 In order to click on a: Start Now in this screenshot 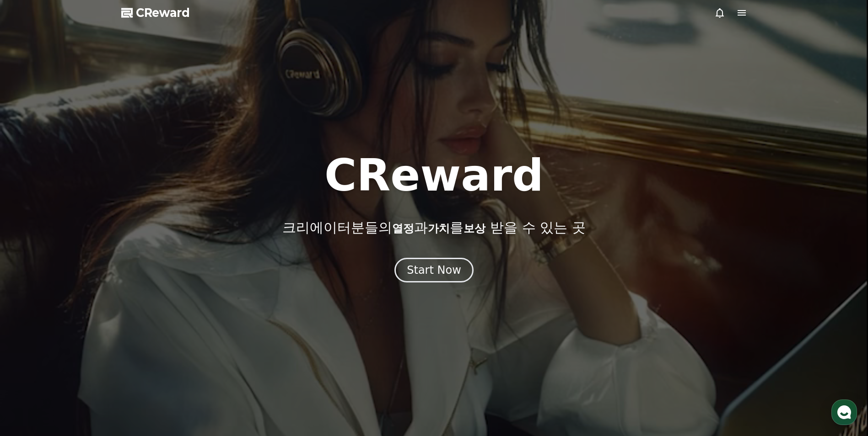, I will do `click(433, 271)`.